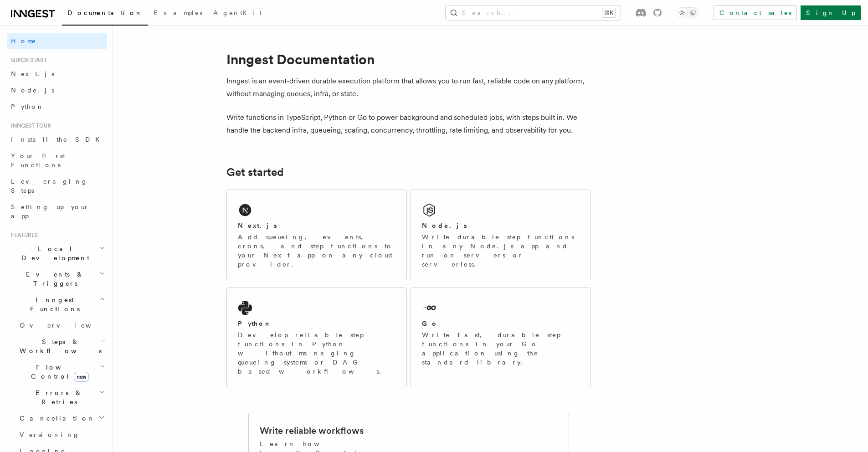 This screenshot has width=868, height=452. I want to click on span: Steps & Workflows, so click(59, 346).